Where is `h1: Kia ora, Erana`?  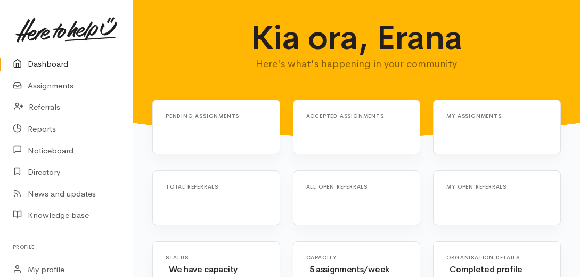
h1: Kia ora, Erana is located at coordinates (356, 38).